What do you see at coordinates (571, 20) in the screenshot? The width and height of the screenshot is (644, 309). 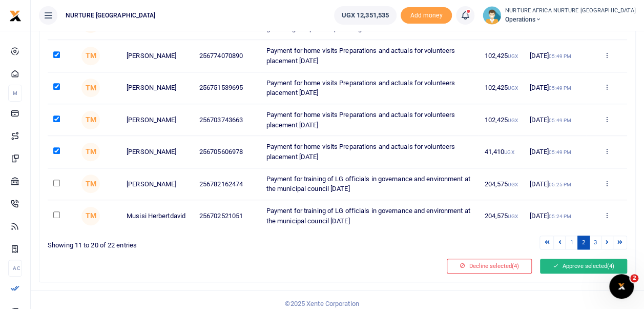 I see `span: Operations` at bounding box center [571, 20].